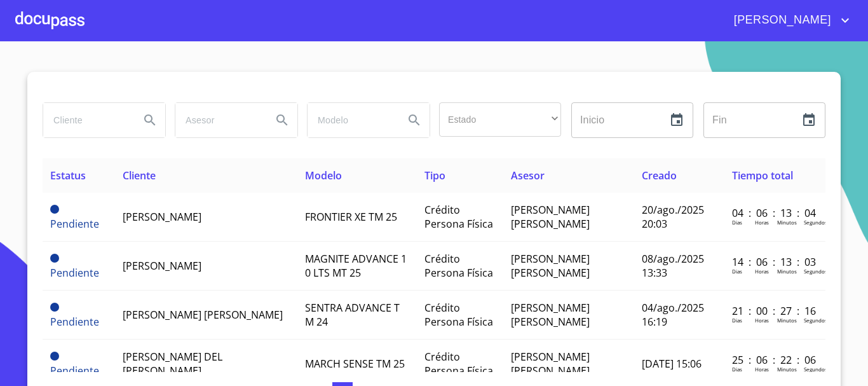 The image size is (868, 386). Describe the element at coordinates (139, 176) in the screenshot. I see `span: Cliente` at that location.